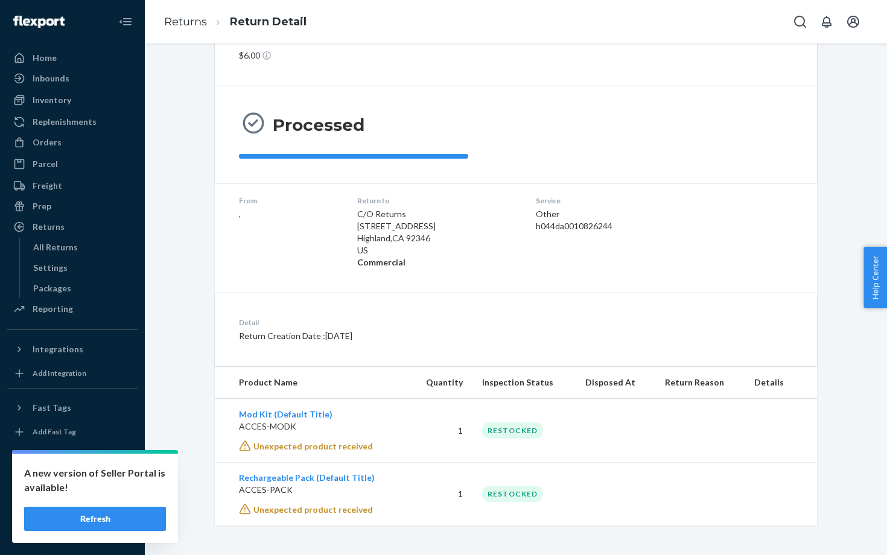  Describe the element at coordinates (288, 200) in the screenshot. I see `dt: From` at that location.